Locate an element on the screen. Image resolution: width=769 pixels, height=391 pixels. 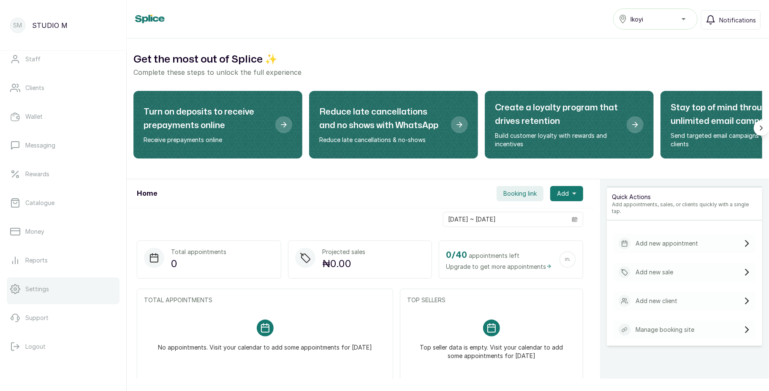
h2: Turn on deposits to receive prepayments online is located at coordinates (206, 119).